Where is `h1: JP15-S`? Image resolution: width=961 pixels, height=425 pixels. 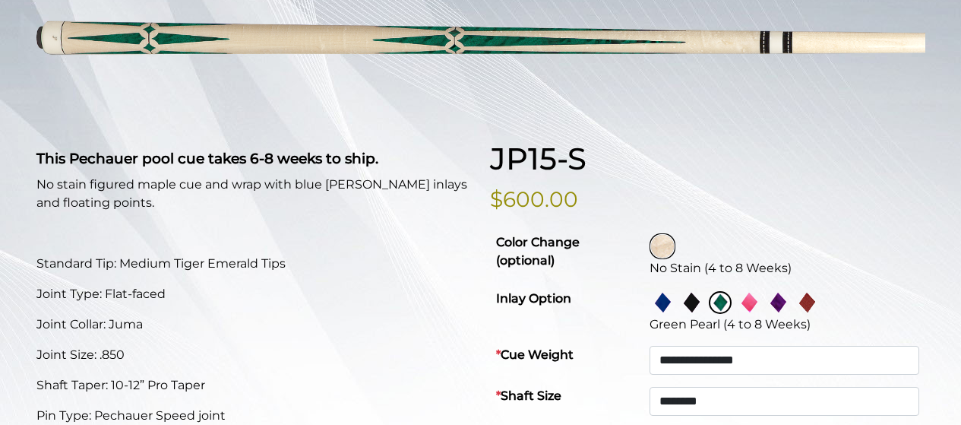
h1: JP15-S is located at coordinates (707, 159).